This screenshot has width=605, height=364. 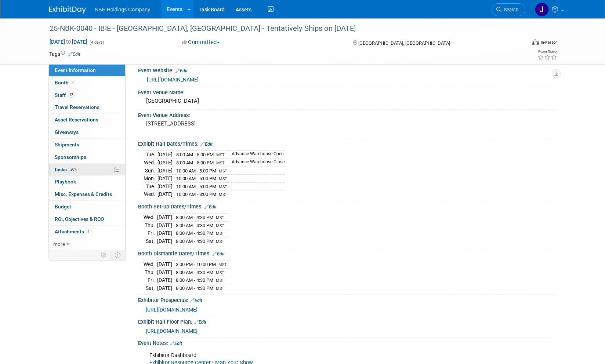 What do you see at coordinates (346, 342) in the screenshot?
I see `div: Event Notes:` at bounding box center [346, 342].